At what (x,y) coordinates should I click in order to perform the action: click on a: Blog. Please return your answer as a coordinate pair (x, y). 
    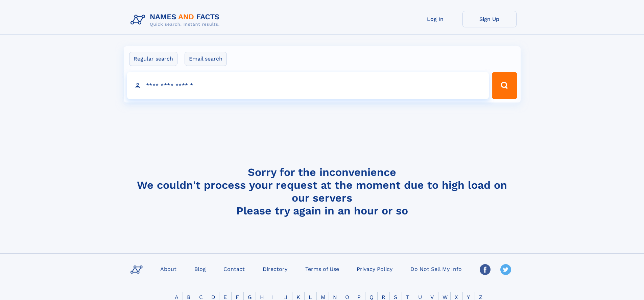
    Looking at the image, I should click on (200, 269).